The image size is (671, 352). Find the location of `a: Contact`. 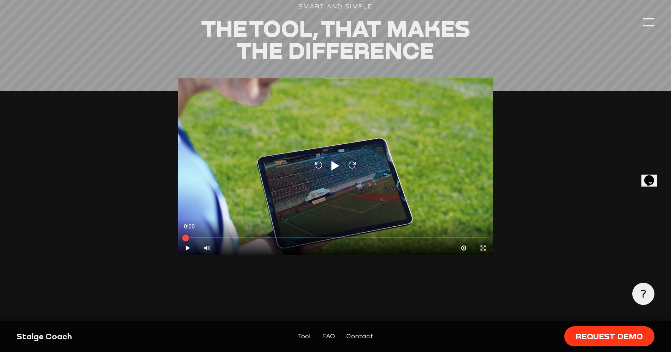

a: Contact is located at coordinates (359, 336).